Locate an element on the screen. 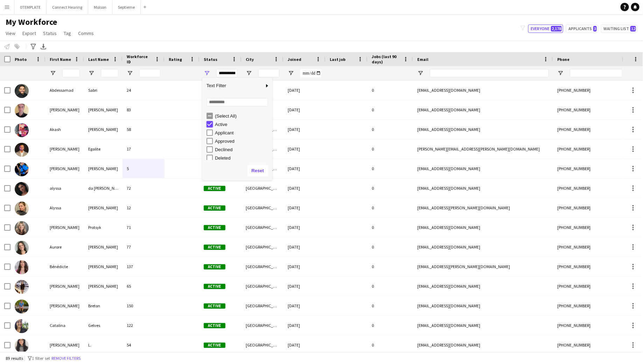  img: Alan-Michael Egalite is located at coordinates (22, 150).